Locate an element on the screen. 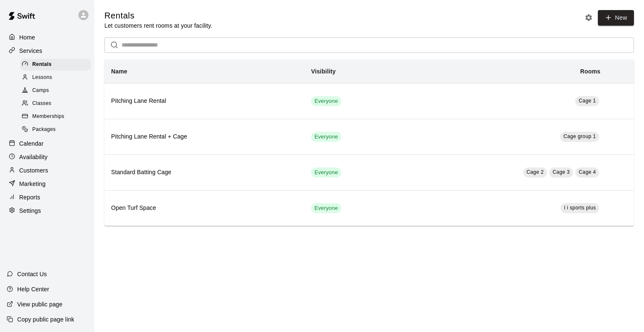  p: Services is located at coordinates (31, 51).